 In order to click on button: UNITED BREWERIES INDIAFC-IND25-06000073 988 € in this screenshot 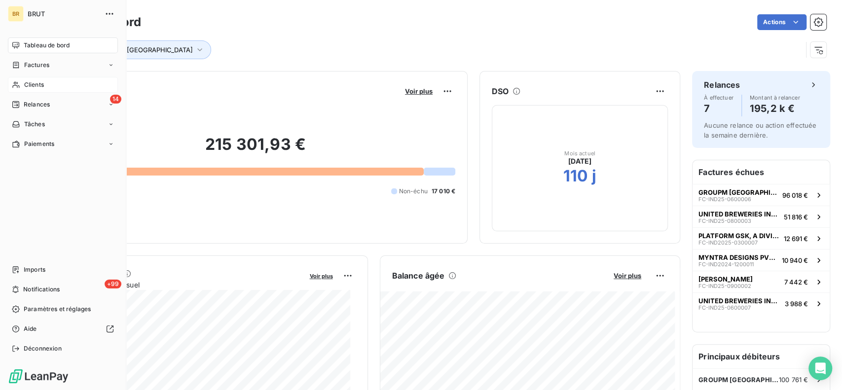, I will do `click(761, 303)`.